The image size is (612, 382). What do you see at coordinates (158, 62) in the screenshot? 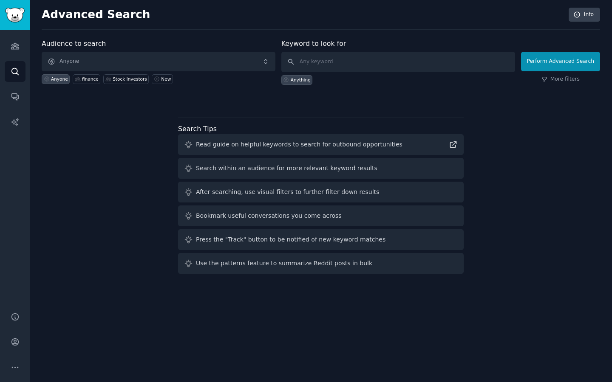
I see `span: Anyone` at bounding box center [158, 62].